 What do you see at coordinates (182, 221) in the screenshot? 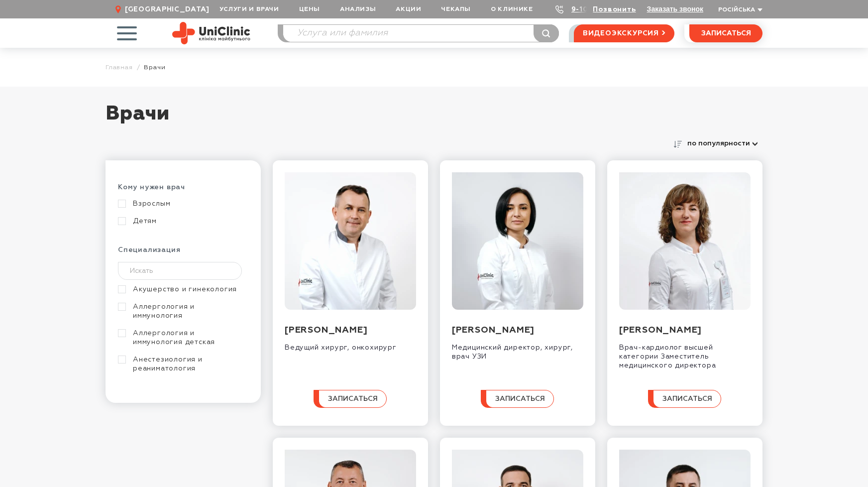
I see `a: Детям` at bounding box center [182, 221].